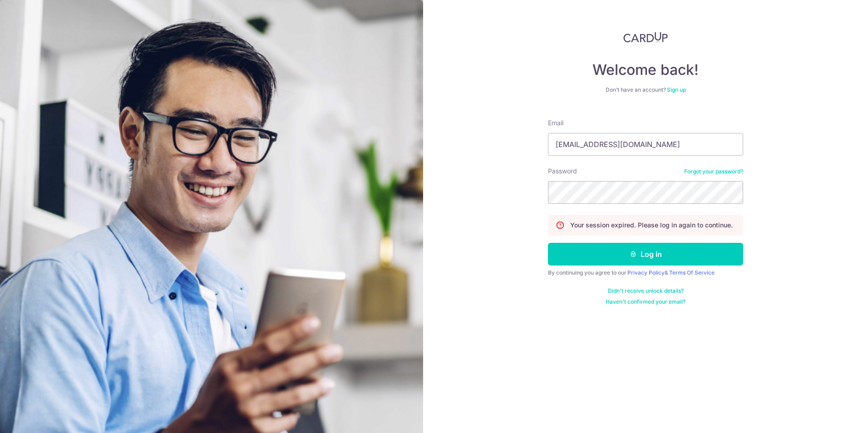  I want to click on a: Sign up, so click(676, 89).